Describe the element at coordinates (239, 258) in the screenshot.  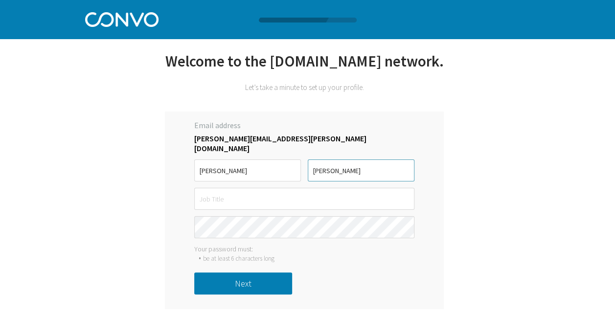
I see `div: be at least 6 characters long` at that location.